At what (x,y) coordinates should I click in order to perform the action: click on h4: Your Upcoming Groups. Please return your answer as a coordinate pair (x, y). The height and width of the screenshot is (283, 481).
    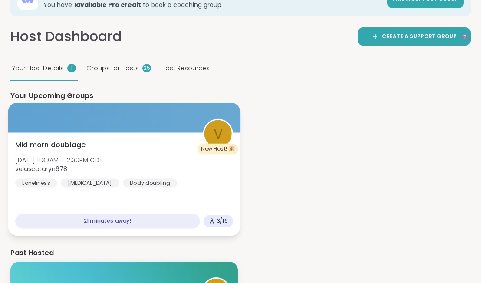
    Looking at the image, I should click on (240, 96).